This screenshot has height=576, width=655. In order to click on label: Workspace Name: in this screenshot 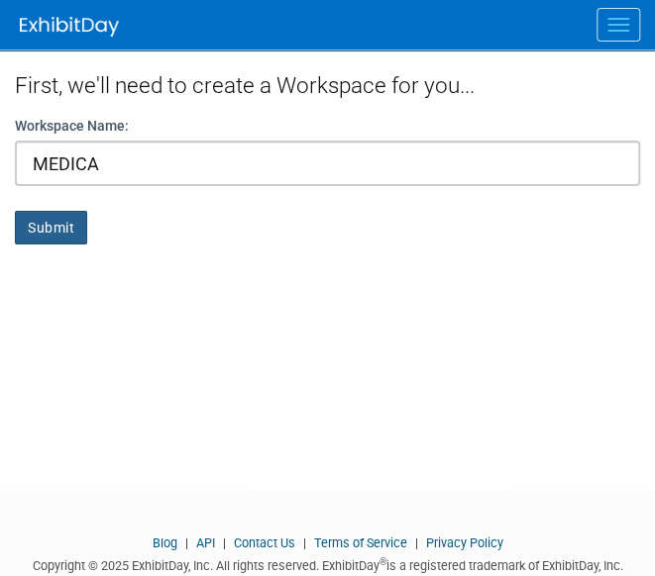, I will do `click(71, 126)`.